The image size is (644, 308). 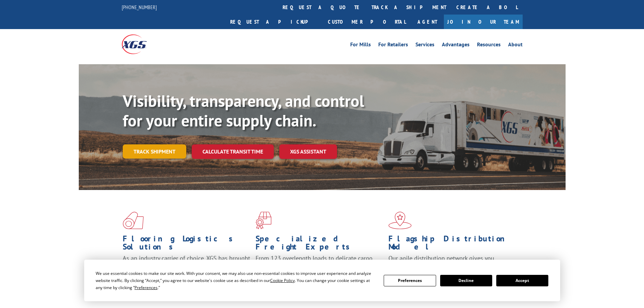 What do you see at coordinates (154, 151) in the screenshot?
I see `a: Track shipment` at bounding box center [154, 151].